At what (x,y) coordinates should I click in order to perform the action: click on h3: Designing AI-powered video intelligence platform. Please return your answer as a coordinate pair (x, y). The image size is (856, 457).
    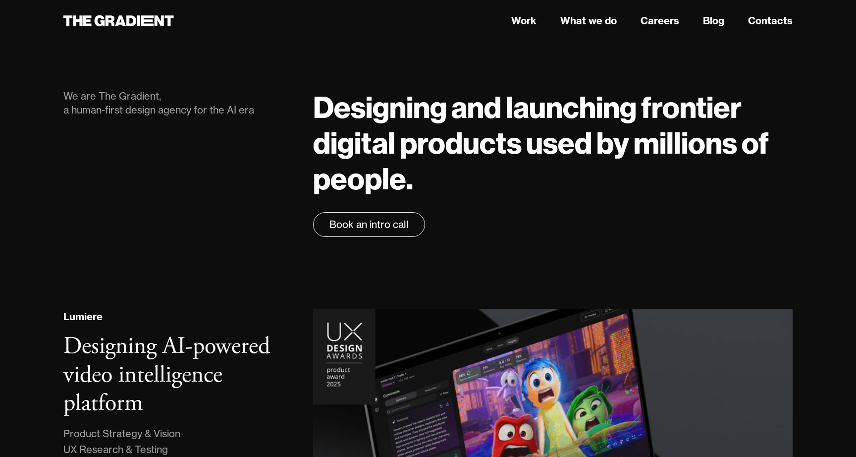
    Looking at the image, I should click on (166, 375).